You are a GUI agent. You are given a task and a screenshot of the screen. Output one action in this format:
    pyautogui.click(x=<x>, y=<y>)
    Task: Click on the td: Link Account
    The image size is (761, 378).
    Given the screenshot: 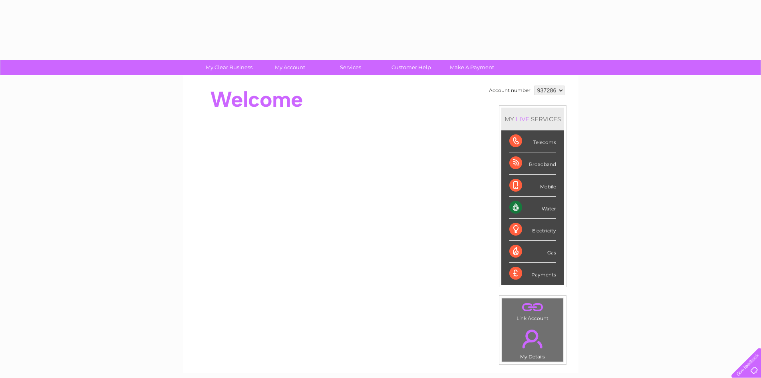 What is the action you would take?
    pyautogui.click(x=533, y=310)
    